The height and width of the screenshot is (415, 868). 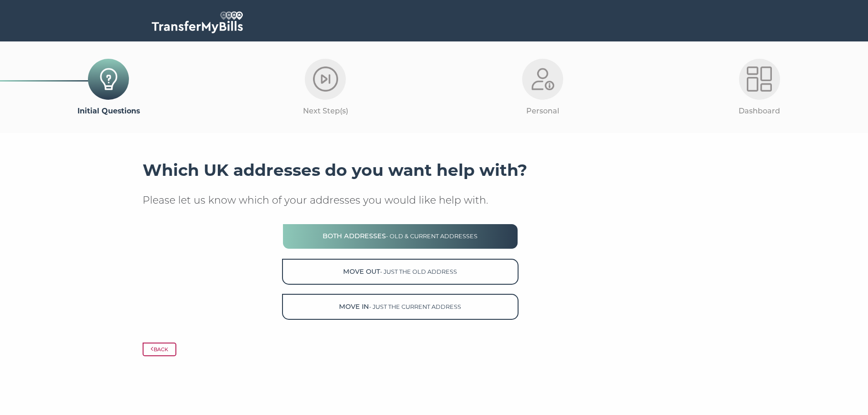 What do you see at coordinates (415, 307) in the screenshot?
I see `span: - just the current address` at bounding box center [415, 307].